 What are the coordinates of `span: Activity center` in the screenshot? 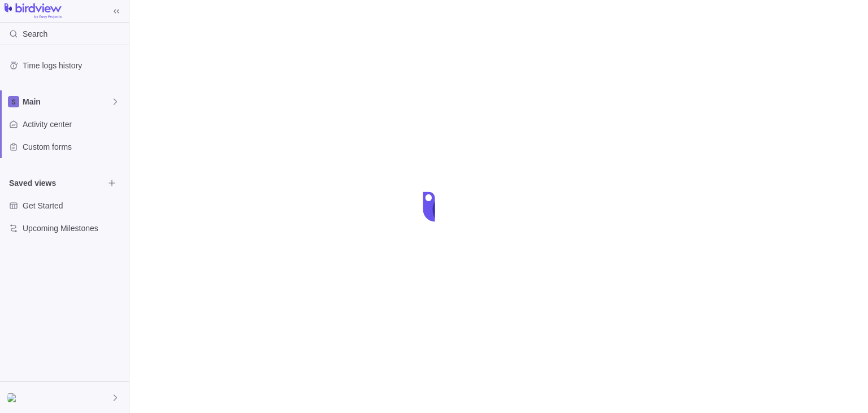 It's located at (74, 124).